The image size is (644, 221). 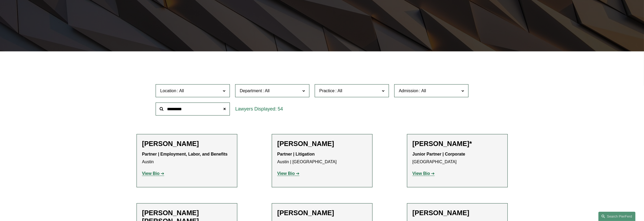 I want to click on span: Department, so click(x=251, y=90).